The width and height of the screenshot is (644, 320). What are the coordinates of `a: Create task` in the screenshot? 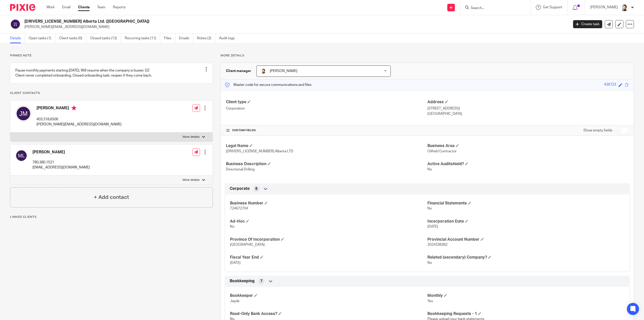 It's located at (588, 24).